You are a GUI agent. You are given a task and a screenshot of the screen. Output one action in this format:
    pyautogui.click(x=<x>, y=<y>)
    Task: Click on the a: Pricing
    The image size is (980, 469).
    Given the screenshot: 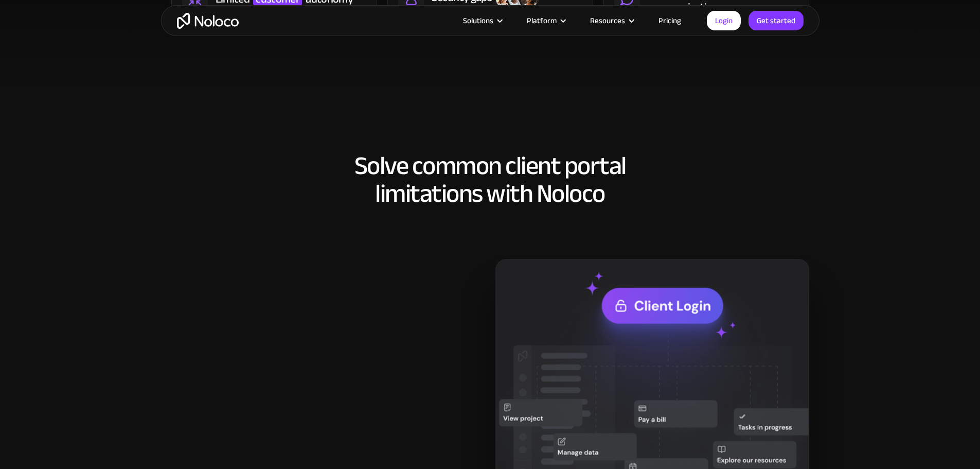 What is the action you would take?
    pyautogui.click(x=670, y=20)
    